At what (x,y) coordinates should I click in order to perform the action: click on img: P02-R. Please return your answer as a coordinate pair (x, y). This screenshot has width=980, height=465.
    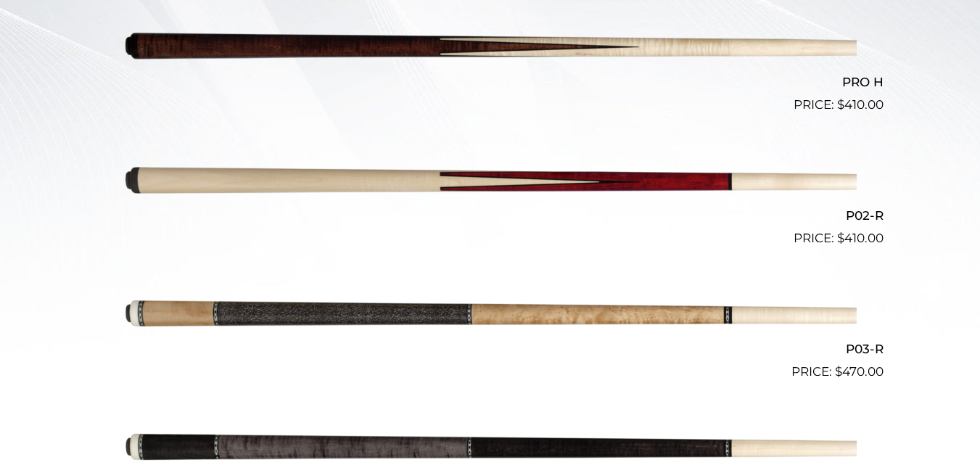
    Looking at the image, I should click on (490, 181).